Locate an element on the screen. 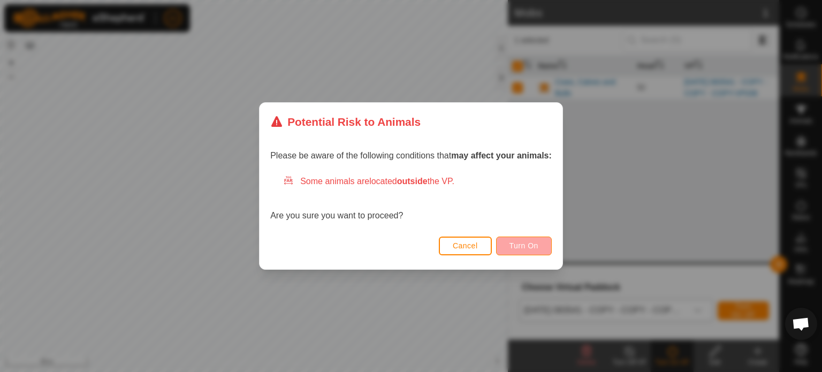 This screenshot has width=822, height=372. strong: outside is located at coordinates (412, 181).